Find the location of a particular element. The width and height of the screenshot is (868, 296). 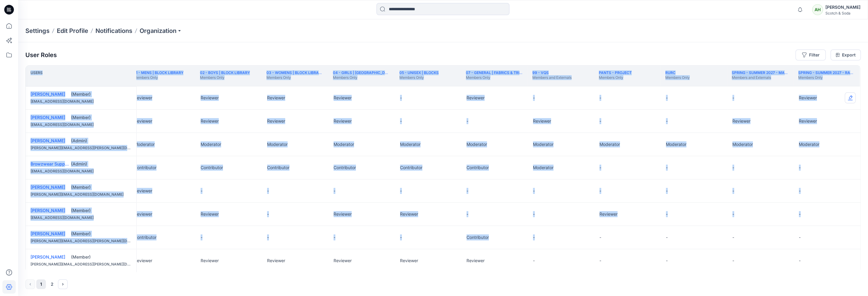

a: Edit Profile is located at coordinates (72, 31).